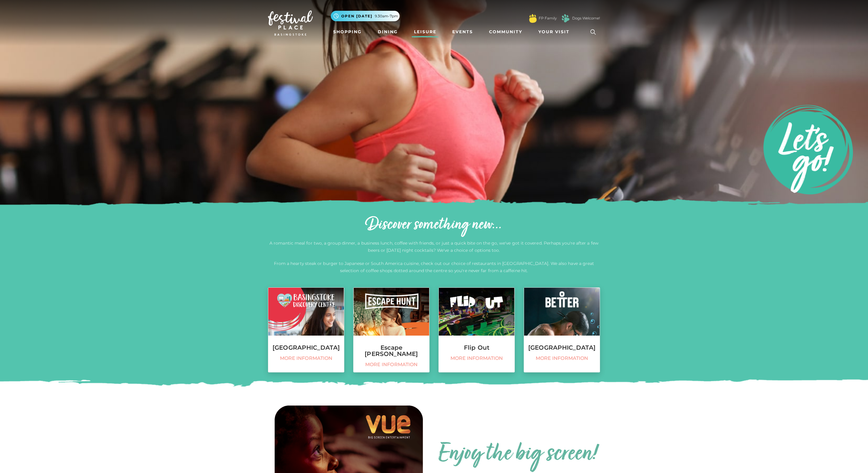  I want to click on p: From a hearty steak or burger to Japanese or South America cuisine, check out our choice of resta..., so click(434, 267).